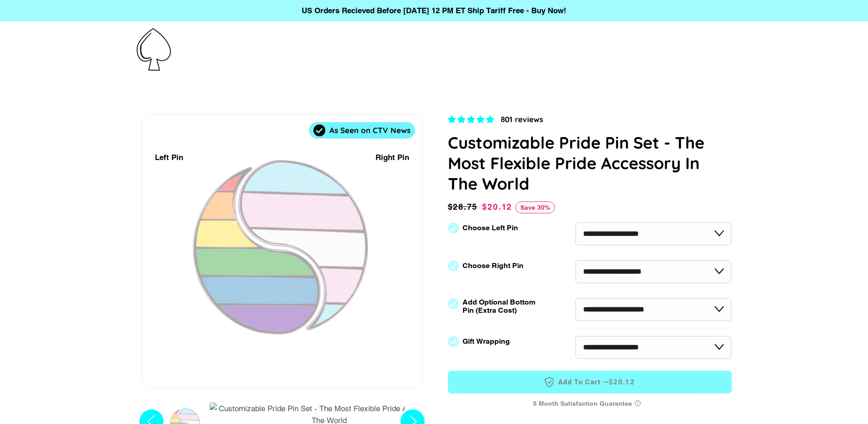 This screenshot has width=868, height=424. Describe the element at coordinates (490, 228) in the screenshot. I see `label: Choose Left Pin` at that location.